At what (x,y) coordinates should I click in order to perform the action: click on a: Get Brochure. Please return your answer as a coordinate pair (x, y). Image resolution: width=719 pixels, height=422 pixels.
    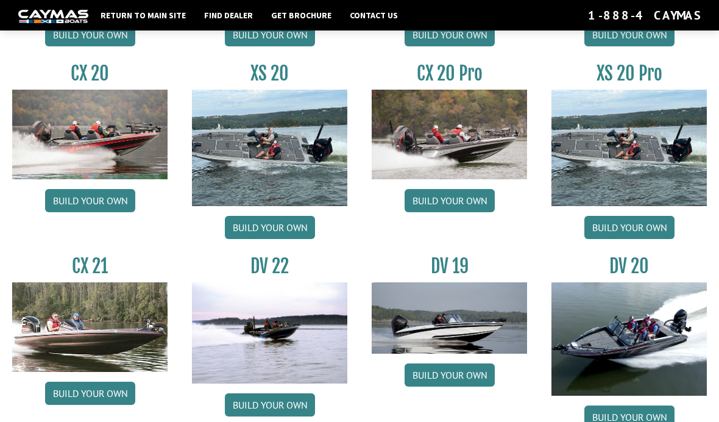
    Looking at the image, I should click on (301, 15).